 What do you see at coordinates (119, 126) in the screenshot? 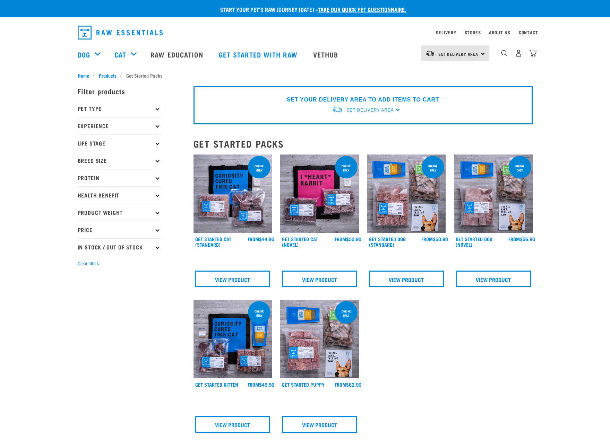
I see `p: Experience` at bounding box center [119, 126].